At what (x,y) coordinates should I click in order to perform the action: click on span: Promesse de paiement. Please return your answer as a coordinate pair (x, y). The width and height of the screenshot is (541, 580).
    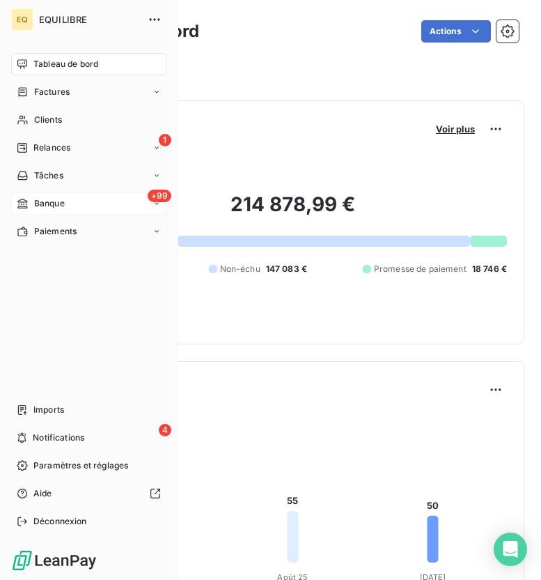
    Looking at the image, I should click on (420, 269).